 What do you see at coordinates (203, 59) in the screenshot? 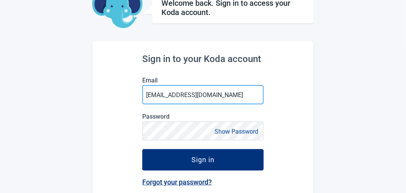
I see `h2: Sign in to your Koda account` at bounding box center [203, 59].